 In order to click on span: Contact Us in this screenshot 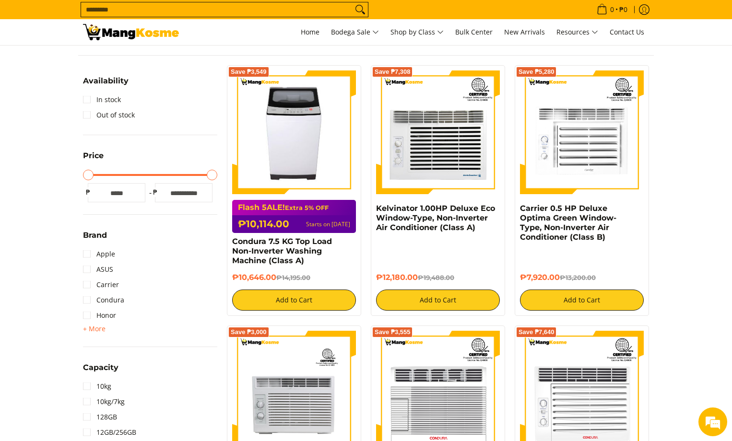, I will do `click(627, 32)`.